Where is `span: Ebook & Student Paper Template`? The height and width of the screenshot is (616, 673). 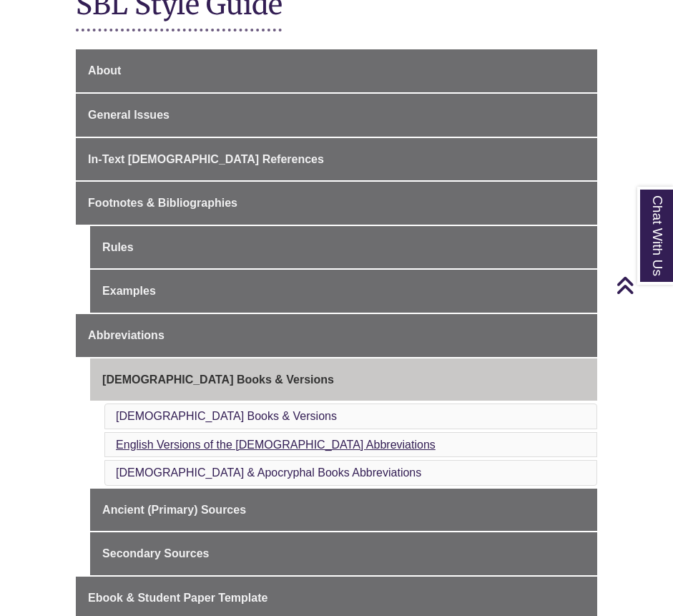 span: Ebook & Student Paper Template is located at coordinates (177, 598).